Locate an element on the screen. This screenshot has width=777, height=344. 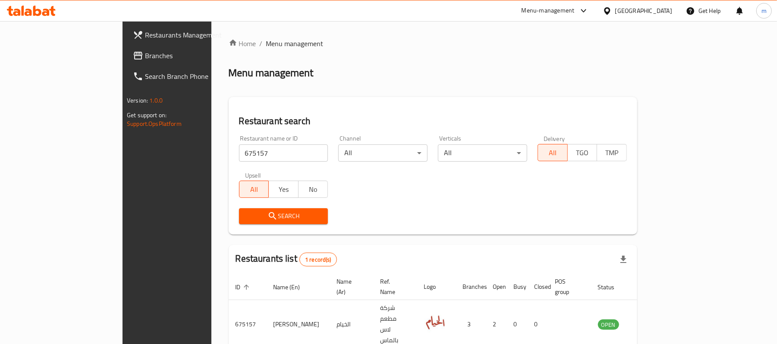
span: POS group is located at coordinates (567, 287).